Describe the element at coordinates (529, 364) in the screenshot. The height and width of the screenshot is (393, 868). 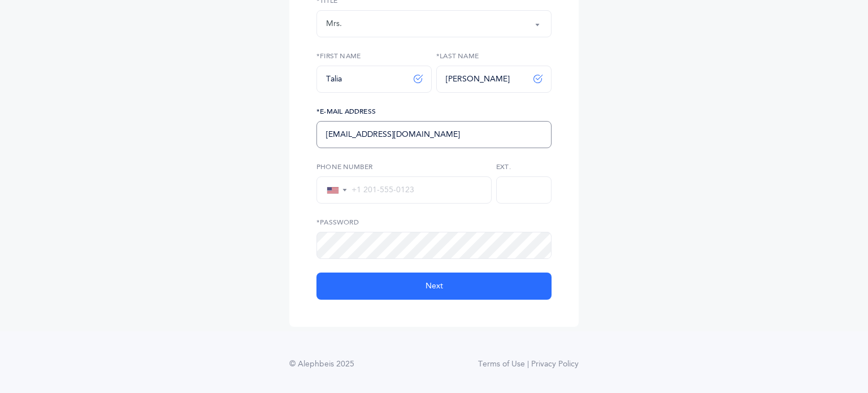
I see `a: Terms of Use | Privacy Policy` at that location.